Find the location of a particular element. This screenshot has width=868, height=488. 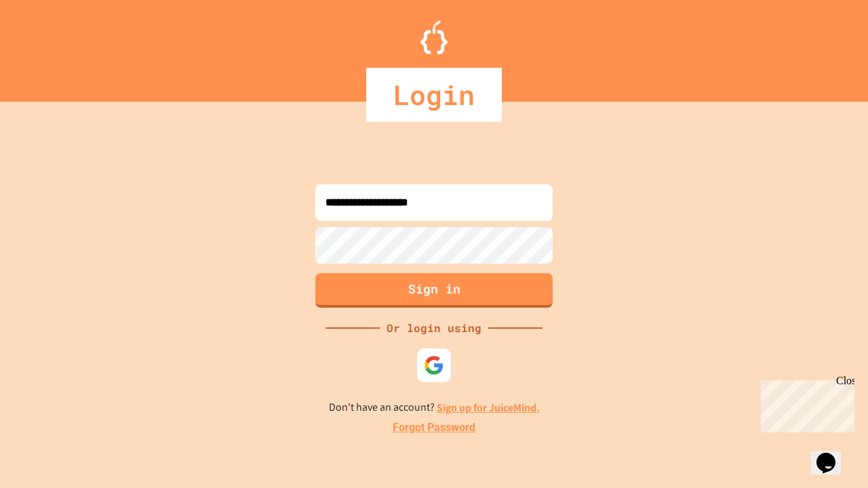

a: Sign up for JuiceMind. is located at coordinates (488, 408).